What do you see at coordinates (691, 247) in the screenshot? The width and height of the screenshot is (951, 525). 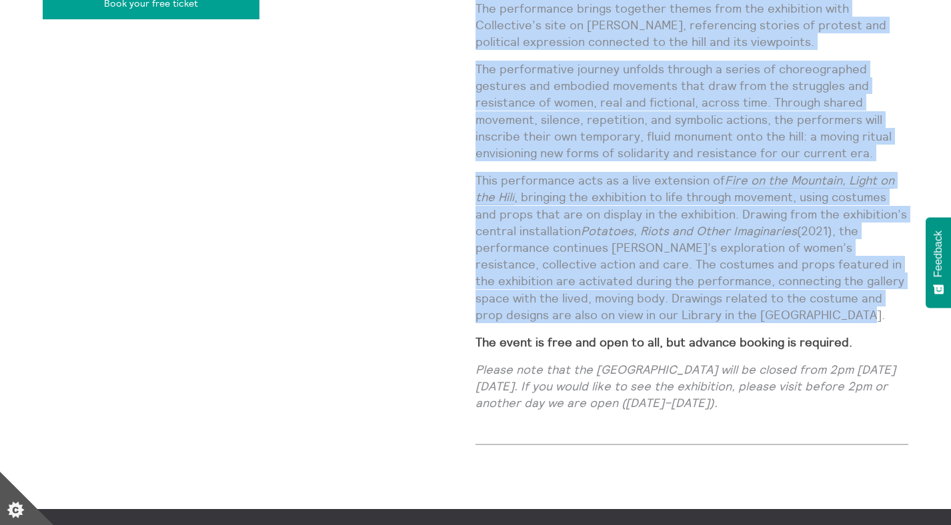 I see `p: This performance acts as a live extension of , bringing the exhibition to life through movement, ...` at bounding box center [691, 247].